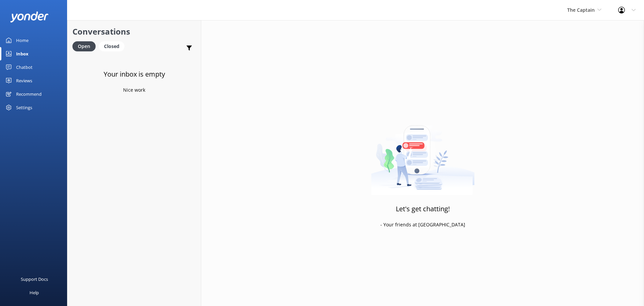 The height and width of the screenshot is (306, 644). Describe the element at coordinates (423, 209) in the screenshot. I see `h3: Let's get chatting!` at that location.